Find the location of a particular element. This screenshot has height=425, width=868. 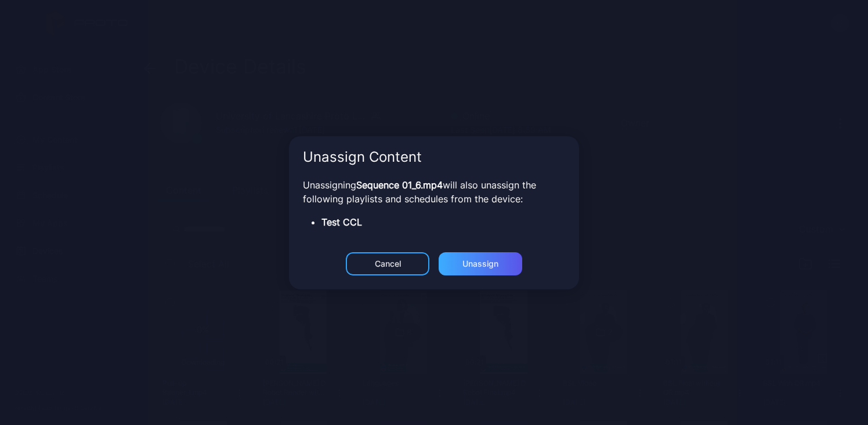

button: Cancel is located at coordinates (387, 263).